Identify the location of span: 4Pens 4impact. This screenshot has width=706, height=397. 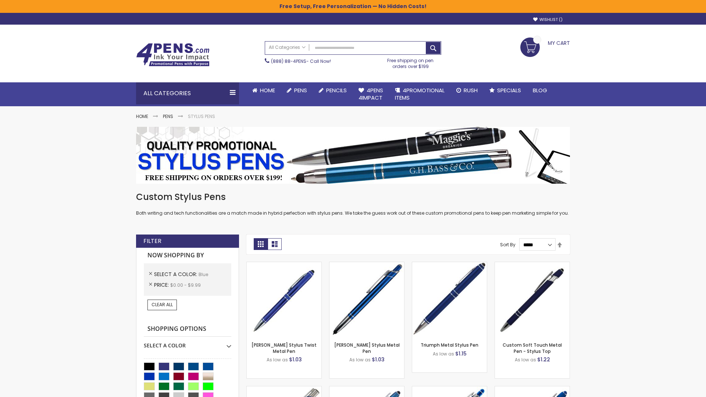
(370, 94).